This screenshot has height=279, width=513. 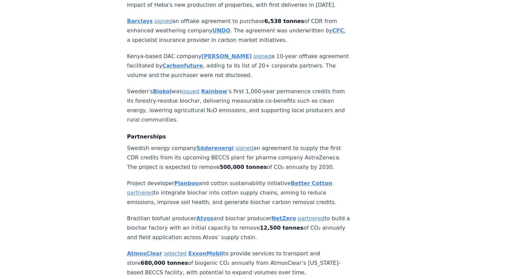 What do you see at coordinates (239, 106) in the screenshot?
I see `p: Sweden’s was ’s first 1,000-year permanence credits from its forestry-residue biochar, delivering...` at bounding box center [239, 106].